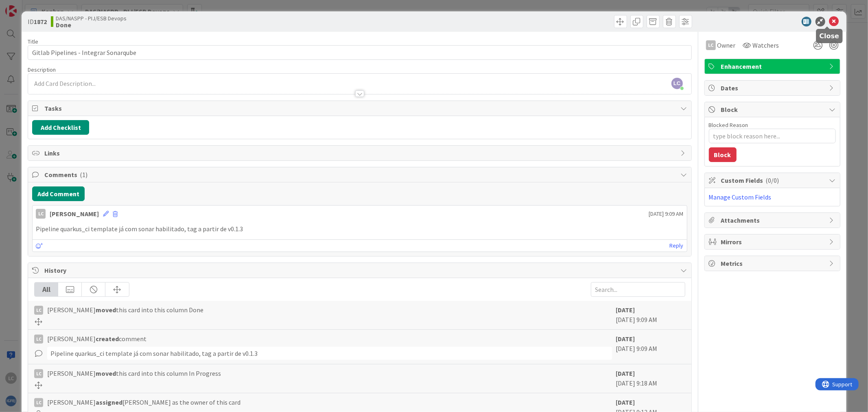  What do you see at coordinates (773, 88) in the screenshot?
I see `span: Dates` at bounding box center [773, 88].